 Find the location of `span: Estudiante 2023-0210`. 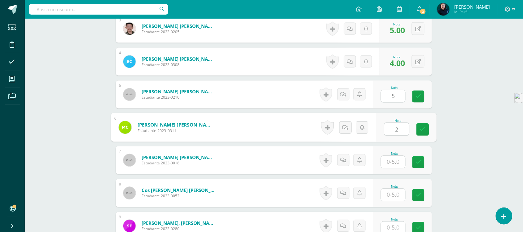

span: Estudiante 2023-0210 is located at coordinates (179, 97).